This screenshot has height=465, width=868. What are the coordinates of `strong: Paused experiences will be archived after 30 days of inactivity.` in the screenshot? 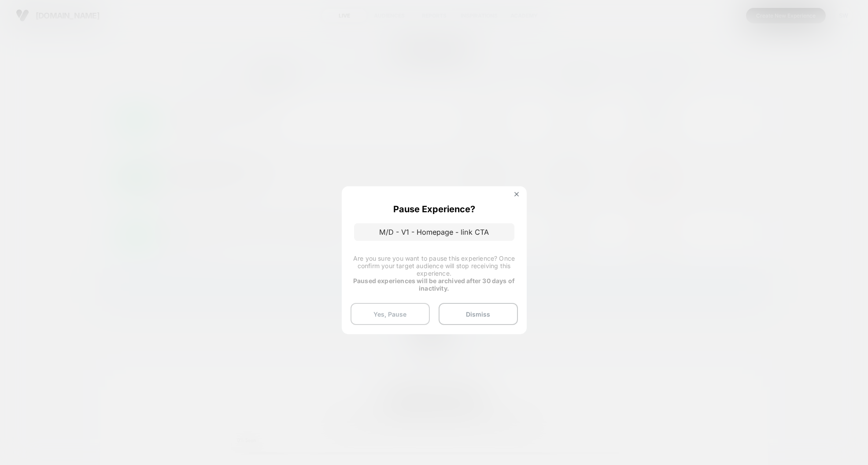 It's located at (434, 285).